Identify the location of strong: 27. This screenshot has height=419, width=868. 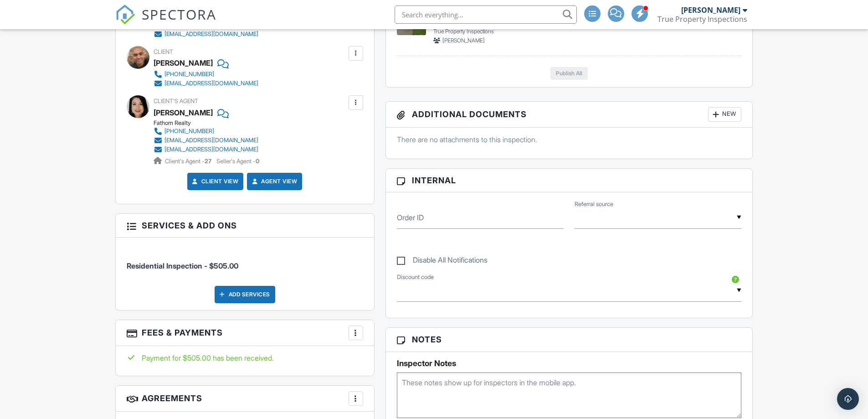
(208, 161).